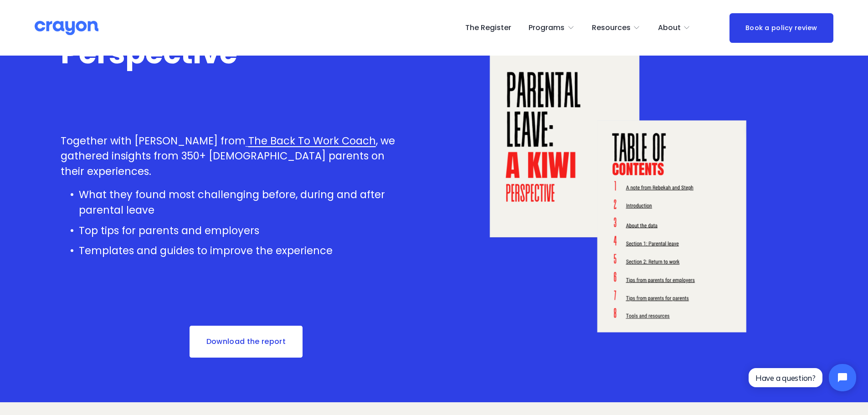  Describe the element at coordinates (611, 28) in the screenshot. I see `span: Resources` at that location.